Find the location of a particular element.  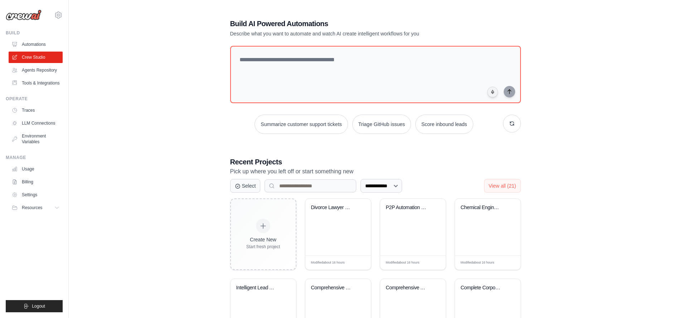

button: Triage GitHub issues is located at coordinates (382, 124).